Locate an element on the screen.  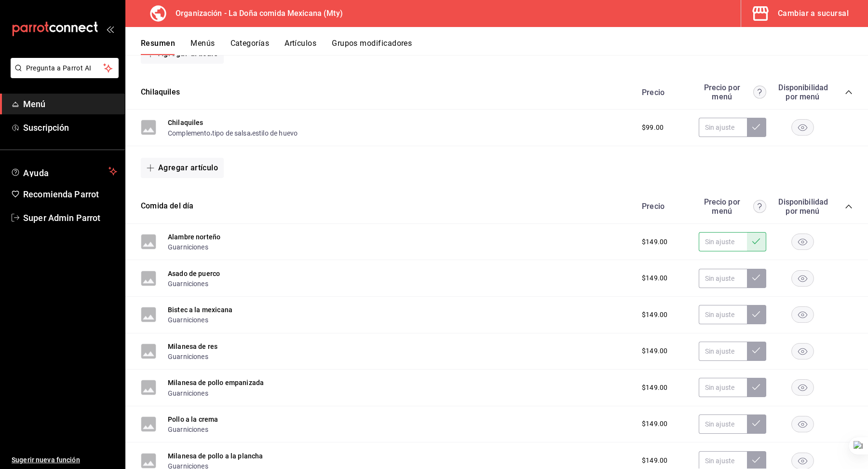
button: Artículos is located at coordinates (300, 47).